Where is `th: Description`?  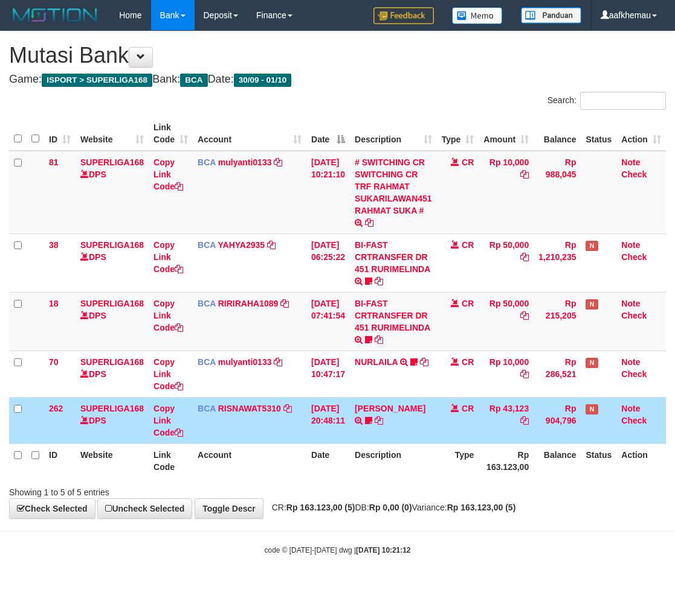
th: Description is located at coordinates (393, 461).